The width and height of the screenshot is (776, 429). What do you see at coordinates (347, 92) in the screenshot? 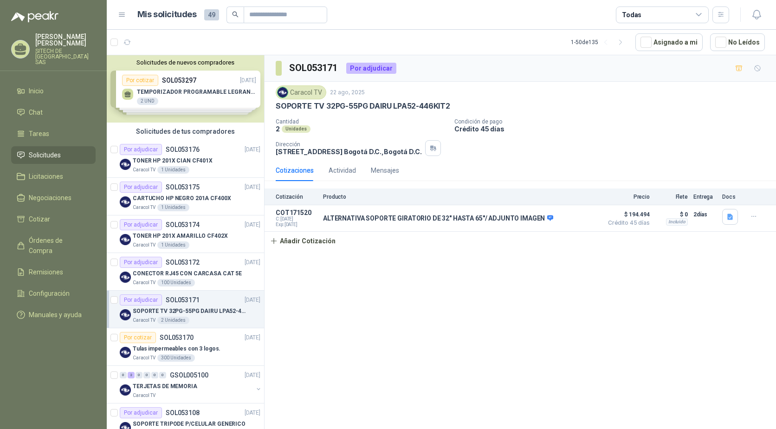
I see `p: 22 ago, 2025` at bounding box center [347, 92].